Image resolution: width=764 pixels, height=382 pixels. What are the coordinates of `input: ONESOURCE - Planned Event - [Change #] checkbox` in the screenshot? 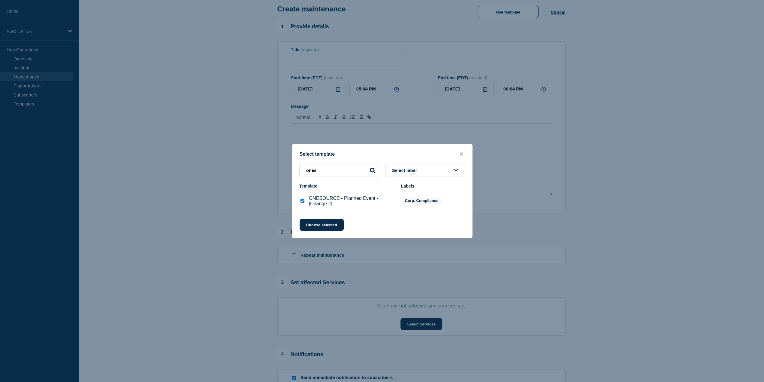 It's located at (302, 201).